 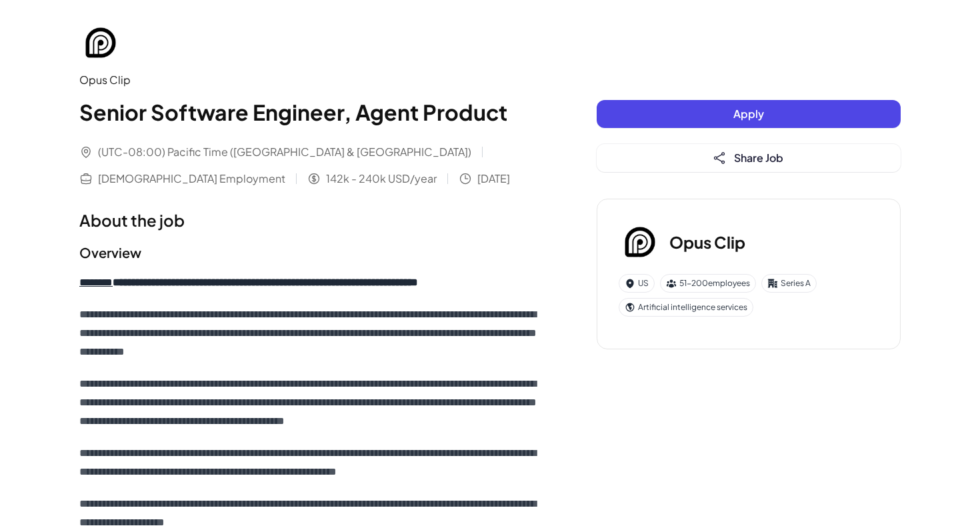 What do you see at coordinates (749, 158) in the screenshot?
I see `button: Share Job` at bounding box center [749, 158].